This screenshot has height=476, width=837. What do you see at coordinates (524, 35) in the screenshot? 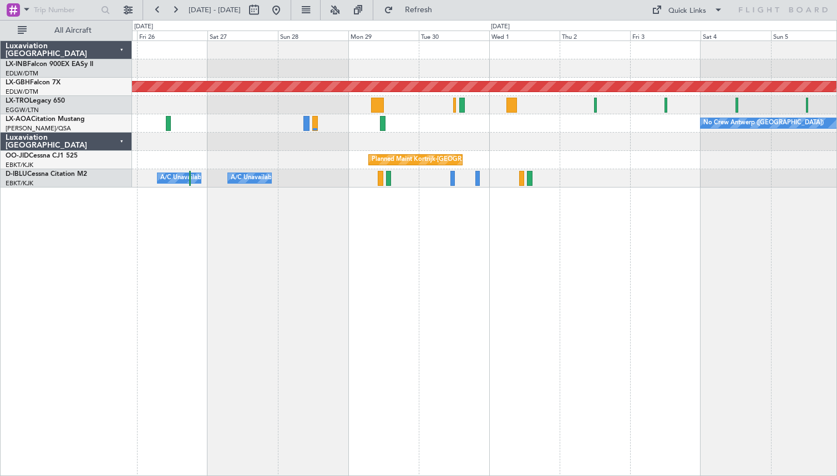
I see `div: Wed 1` at bounding box center [524, 35].